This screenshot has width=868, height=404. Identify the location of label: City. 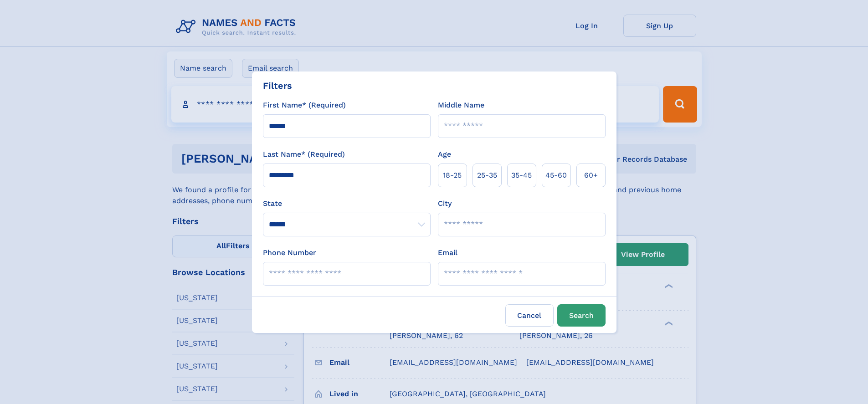
(445, 204).